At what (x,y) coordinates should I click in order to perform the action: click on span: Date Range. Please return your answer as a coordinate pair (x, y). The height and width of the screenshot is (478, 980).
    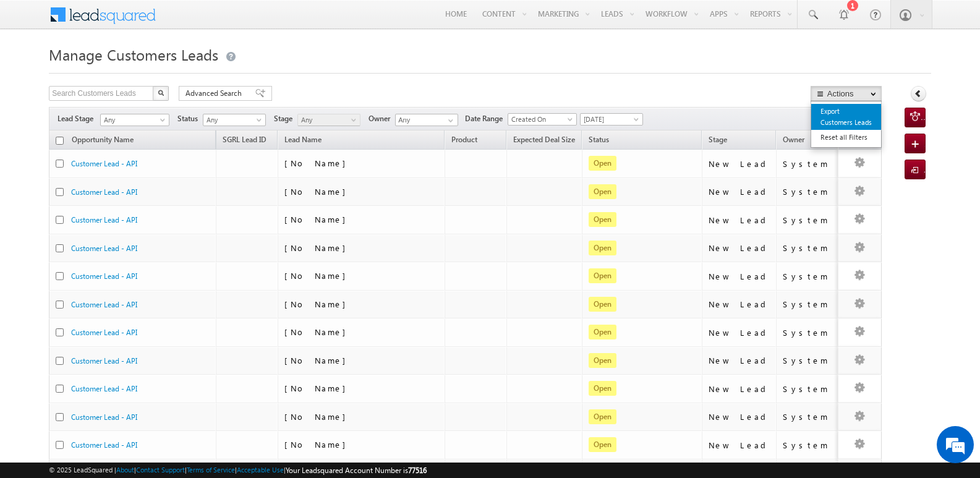
    Looking at the image, I should click on (486, 119).